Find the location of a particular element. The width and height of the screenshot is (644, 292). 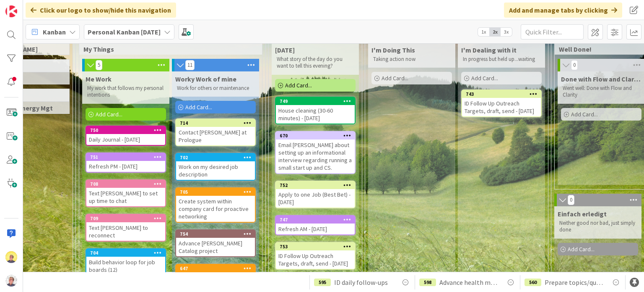

p: Taking action now is located at coordinates (412, 59).